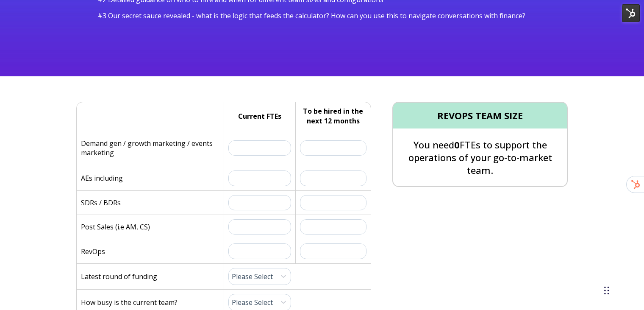 The image size is (644, 310). What do you see at coordinates (480, 115) in the screenshot?
I see `h4: REVOPS TEAM SIZE` at bounding box center [480, 115].